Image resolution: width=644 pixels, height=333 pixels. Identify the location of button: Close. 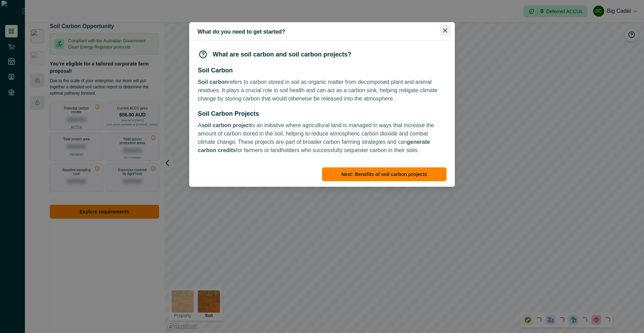
(445, 30).